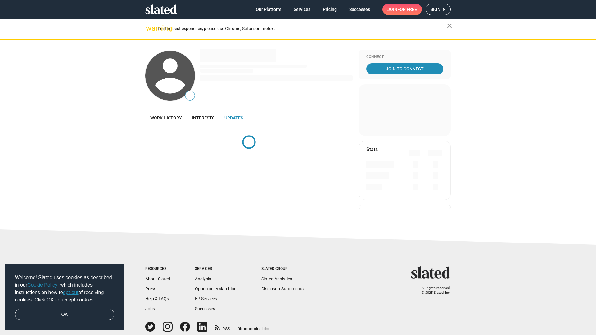  Describe the element at coordinates (150, 309) in the screenshot. I see `a: Jobs` at that location.